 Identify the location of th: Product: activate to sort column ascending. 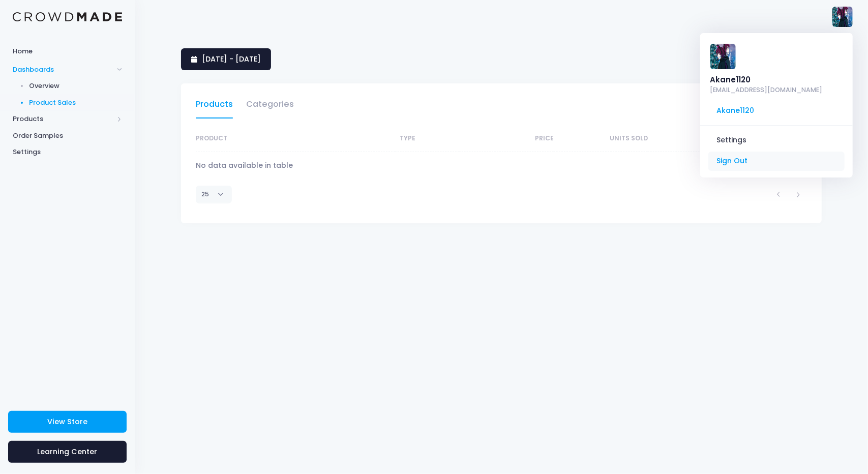
(295, 139).